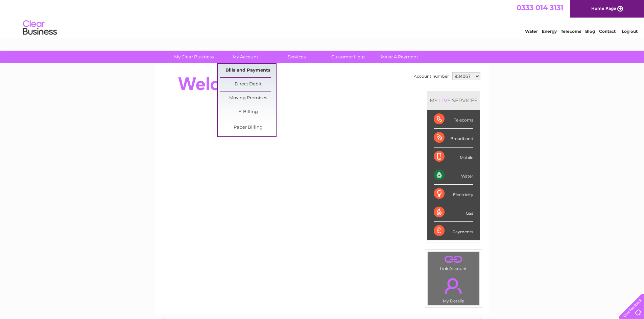  What do you see at coordinates (630, 31) in the screenshot?
I see `a: Log out` at bounding box center [630, 31].